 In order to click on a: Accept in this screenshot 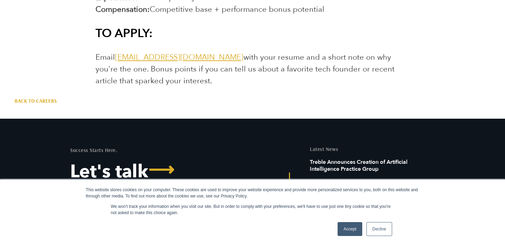, I will do `click(350, 229)`.